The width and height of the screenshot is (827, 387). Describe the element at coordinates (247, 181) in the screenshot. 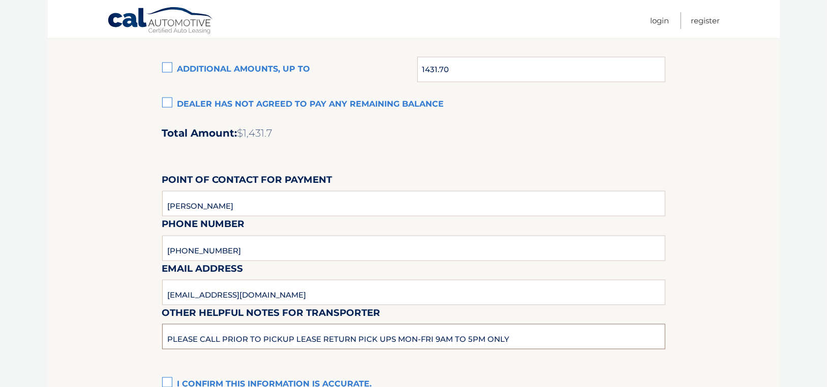

I see `label: Point of Contact for Payment` at that location.